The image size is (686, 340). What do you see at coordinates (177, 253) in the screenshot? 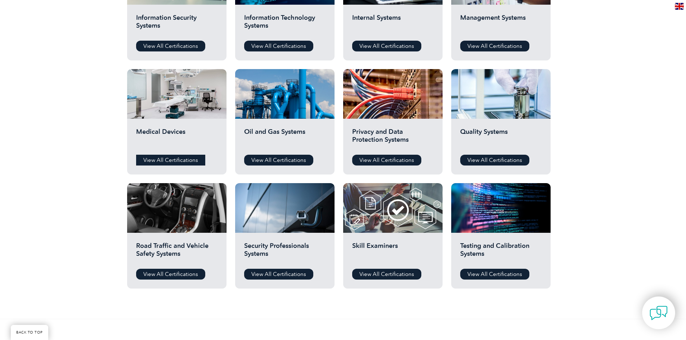
I see `h2: Road Traffic and Vehicle Safety Systems` at bounding box center [177, 253].